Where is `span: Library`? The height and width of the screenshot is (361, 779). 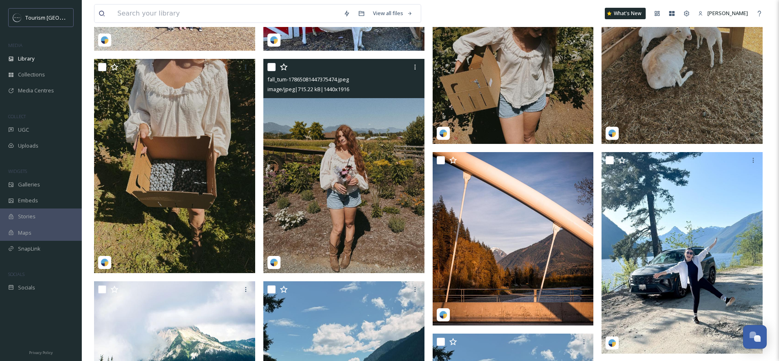
span: Library is located at coordinates (26, 59).